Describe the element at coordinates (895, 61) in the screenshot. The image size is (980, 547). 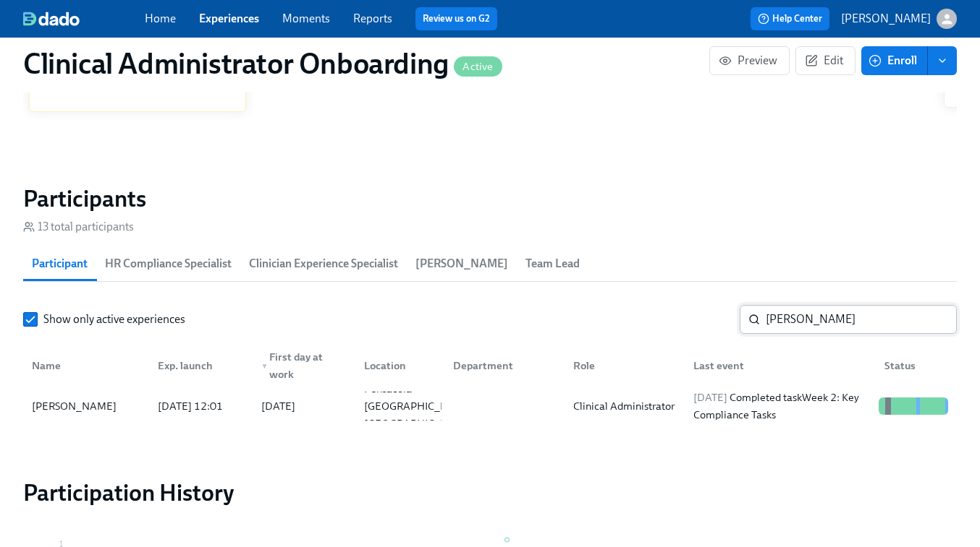
I see `button: Enroll` at that location.